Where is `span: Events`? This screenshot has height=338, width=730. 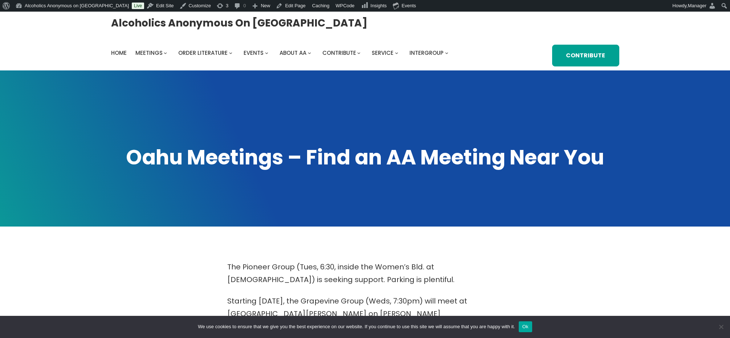 span: Events is located at coordinates (254, 53).